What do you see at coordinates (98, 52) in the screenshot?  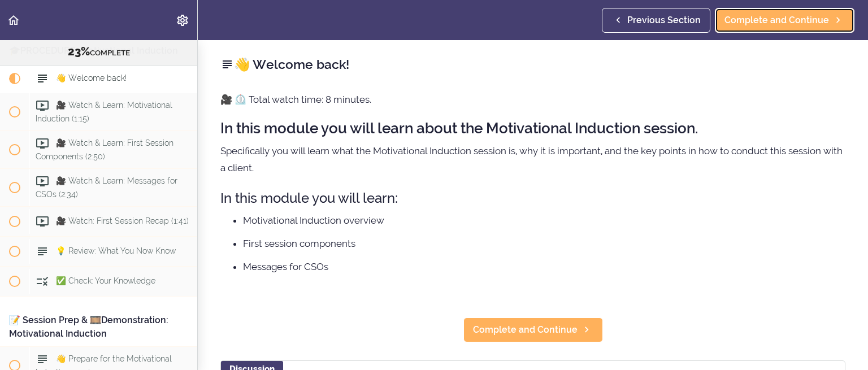 I see `div: COMPLETE` at bounding box center [98, 52].